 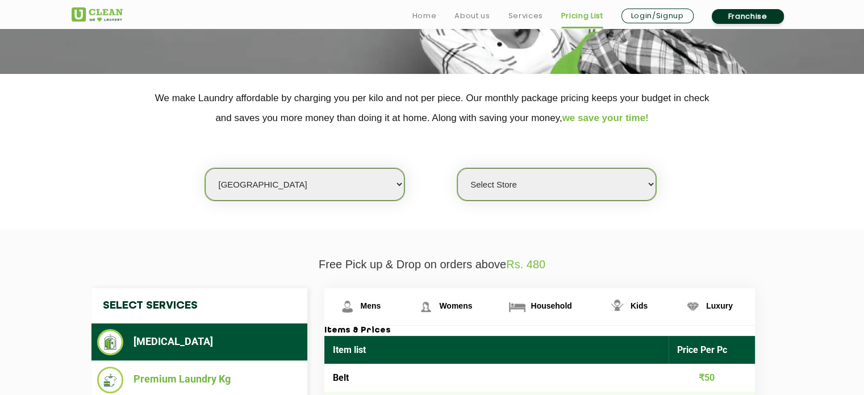 What do you see at coordinates (347, 306) in the screenshot?
I see `img: Mens` at bounding box center [347, 306].